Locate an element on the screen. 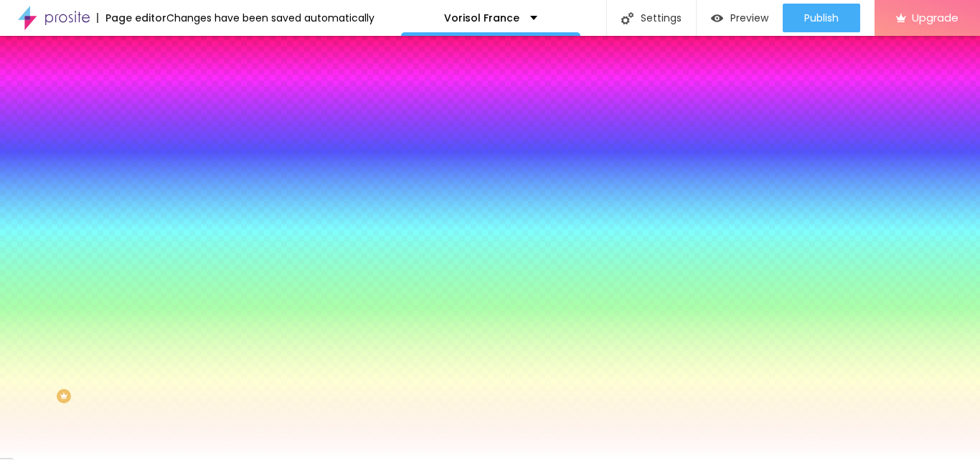 This screenshot has height=460, width=980. p: Vorisol France is located at coordinates (482, 18).